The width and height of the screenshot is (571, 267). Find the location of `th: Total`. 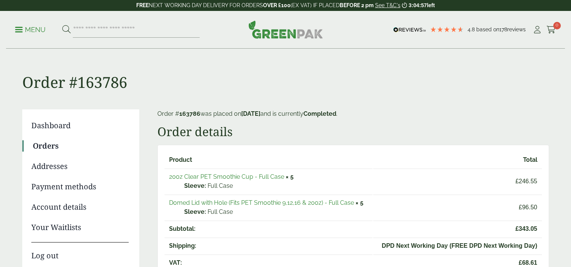

th: Total is located at coordinates (457, 160).